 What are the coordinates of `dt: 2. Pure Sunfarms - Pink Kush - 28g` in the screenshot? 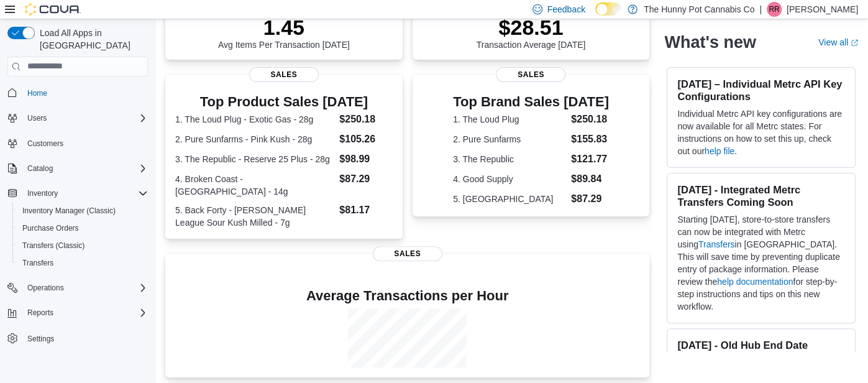 It's located at (254, 139).